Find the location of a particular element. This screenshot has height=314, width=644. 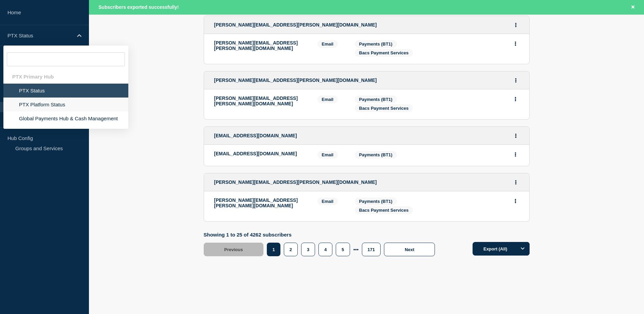

span: Subscribers exported successfully! is located at coordinates (139, 7).